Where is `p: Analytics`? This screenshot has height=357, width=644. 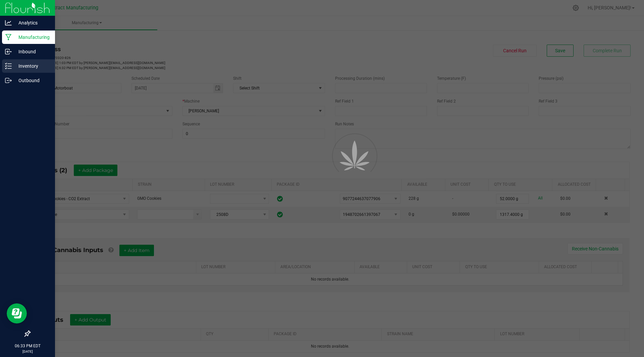 p: Analytics is located at coordinates (32, 23).